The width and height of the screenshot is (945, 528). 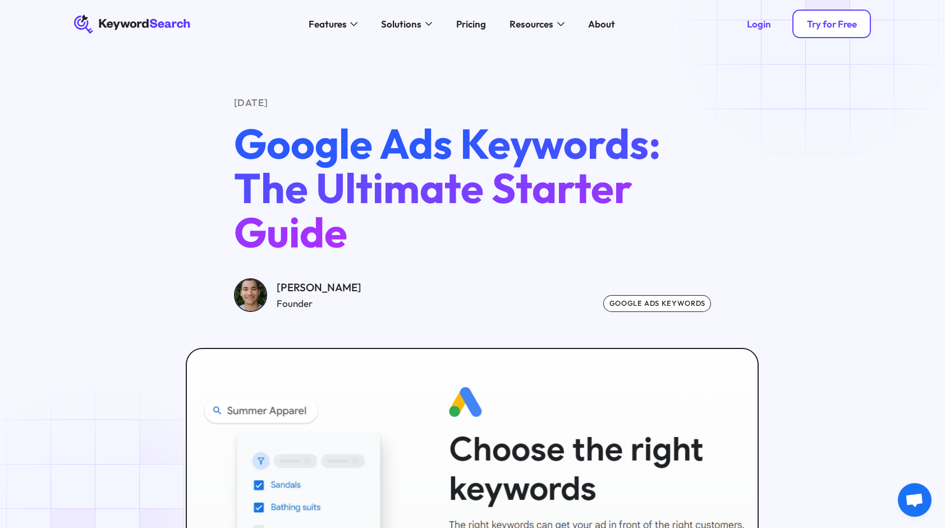 I want to click on span: Google Ads Keywords: The Ultimate Starter Guide, so click(x=447, y=187).